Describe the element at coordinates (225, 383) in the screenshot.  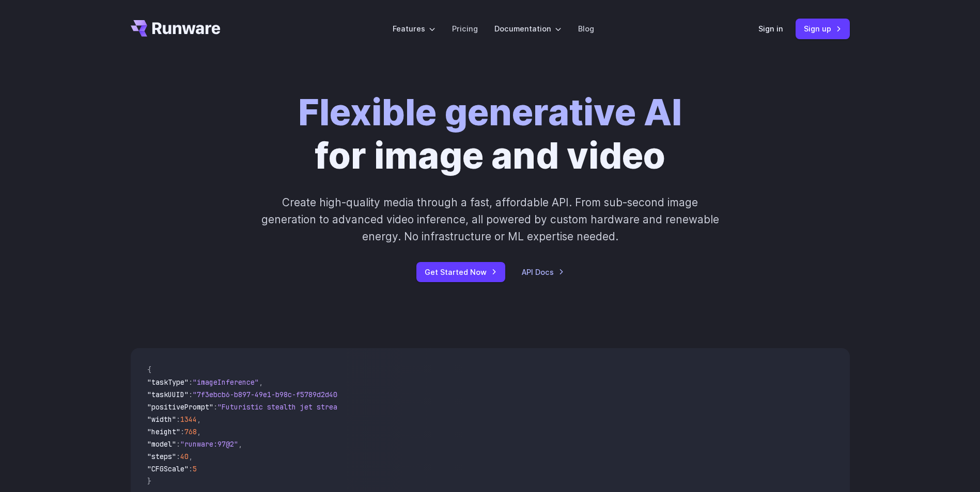
I see `span: "imageInference"` at that location.